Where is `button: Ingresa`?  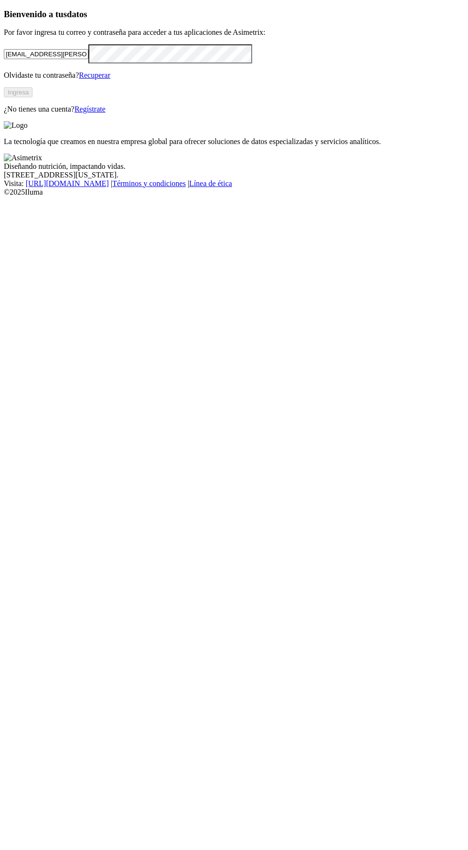 button: Ingresa is located at coordinates (18, 92).